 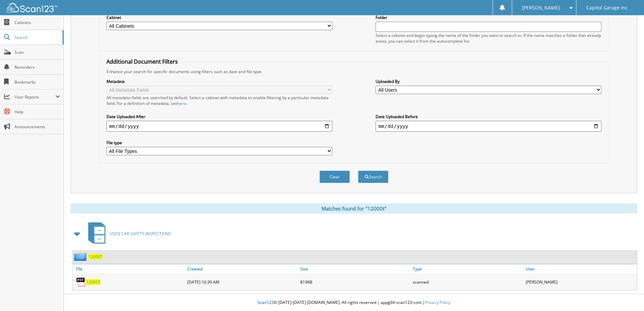 I want to click on div: scanned, so click(x=468, y=282).